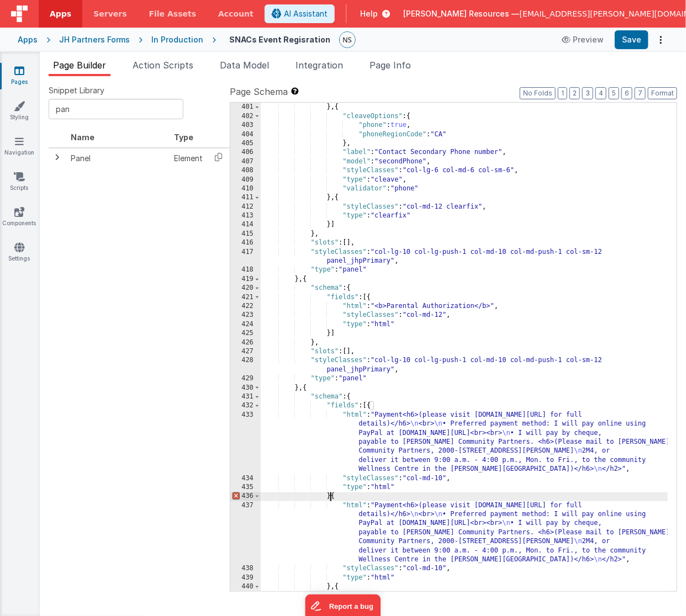 This screenshot has width=686, height=616. What do you see at coordinates (258, 92) in the screenshot?
I see `span: Page Schema` at bounding box center [258, 92].